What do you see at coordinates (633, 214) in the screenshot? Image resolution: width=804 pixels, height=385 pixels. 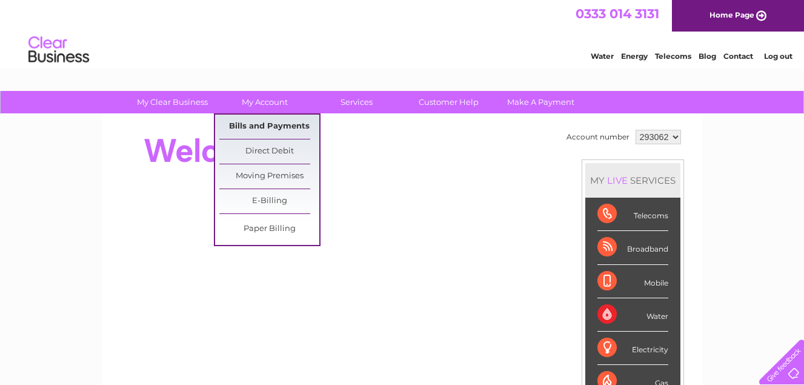 I see `div: Telecoms` at bounding box center [633, 214].